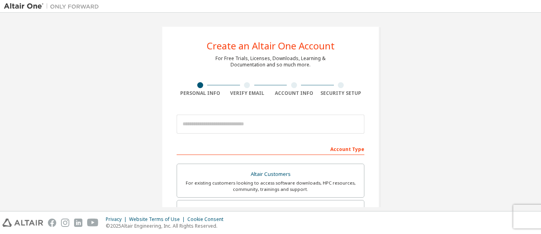  What do you see at coordinates (93, 223) in the screenshot?
I see `img: youtube.svg` at bounding box center [93, 223].